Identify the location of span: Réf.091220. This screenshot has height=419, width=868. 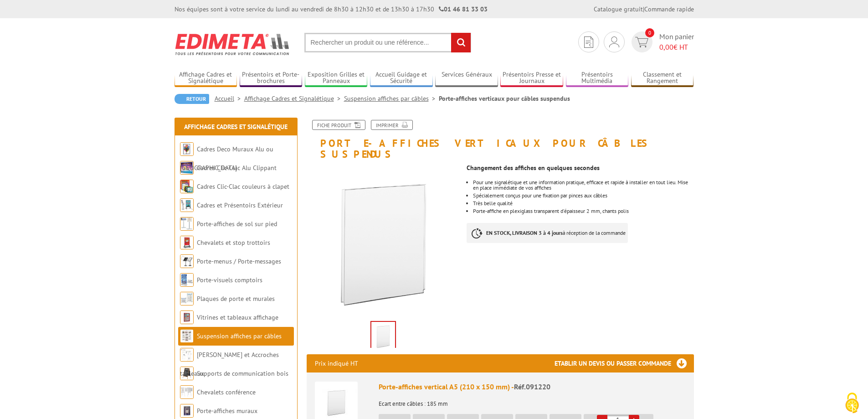
(532, 387).